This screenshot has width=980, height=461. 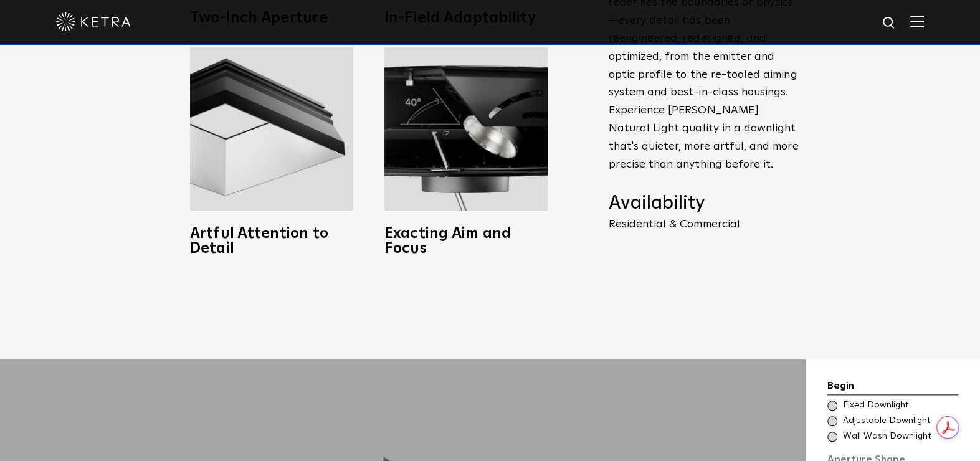 What do you see at coordinates (889, 23) in the screenshot?
I see `img: search icon` at bounding box center [889, 23].